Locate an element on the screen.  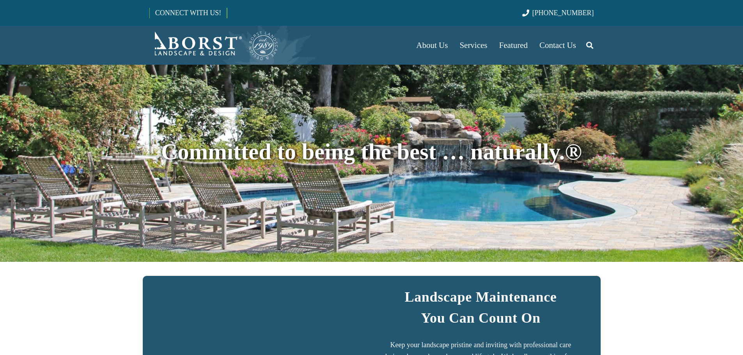
a: Featured is located at coordinates (513, 45).